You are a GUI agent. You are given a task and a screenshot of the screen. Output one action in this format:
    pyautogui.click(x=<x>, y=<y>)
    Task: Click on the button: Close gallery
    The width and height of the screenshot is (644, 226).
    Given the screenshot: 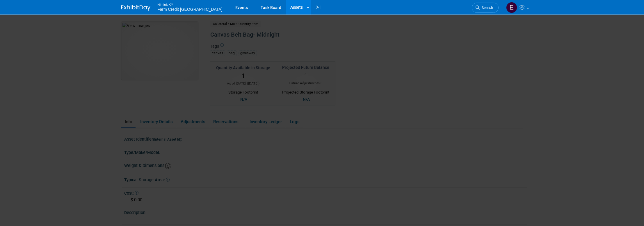 What is the action you would take?
    pyautogui.click(x=637, y=21)
    